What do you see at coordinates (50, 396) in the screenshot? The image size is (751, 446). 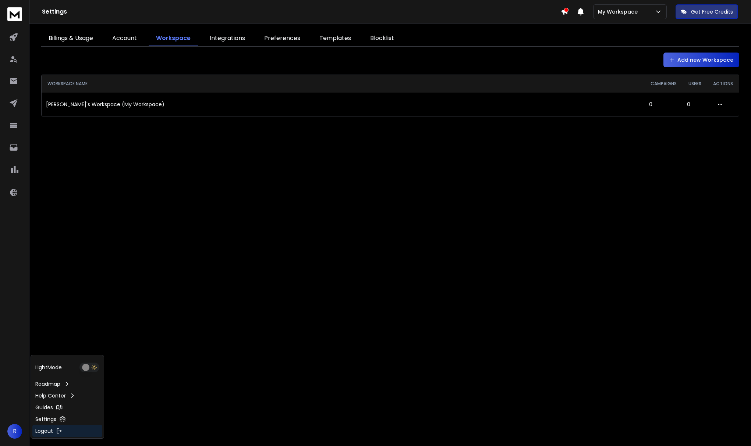 I see `p: Help Center` at bounding box center [50, 396].